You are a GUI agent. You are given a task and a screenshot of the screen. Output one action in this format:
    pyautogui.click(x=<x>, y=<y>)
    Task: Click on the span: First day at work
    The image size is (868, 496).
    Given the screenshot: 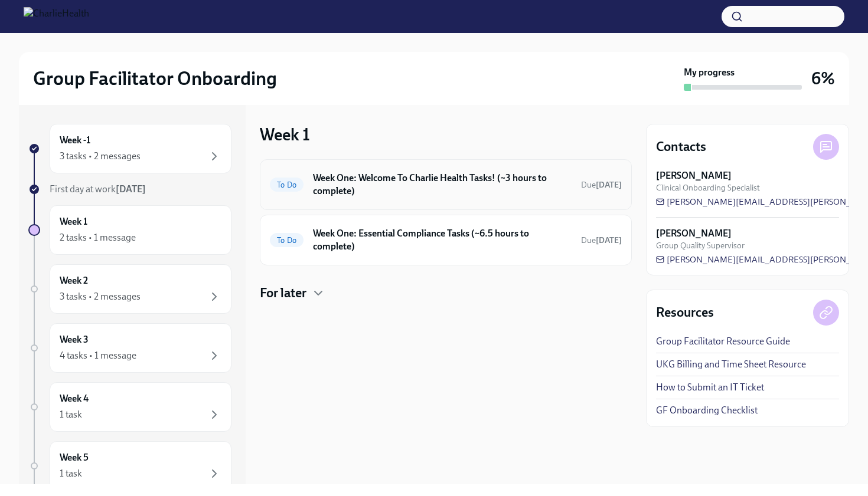 What is the action you would take?
    pyautogui.click(x=97, y=189)
    